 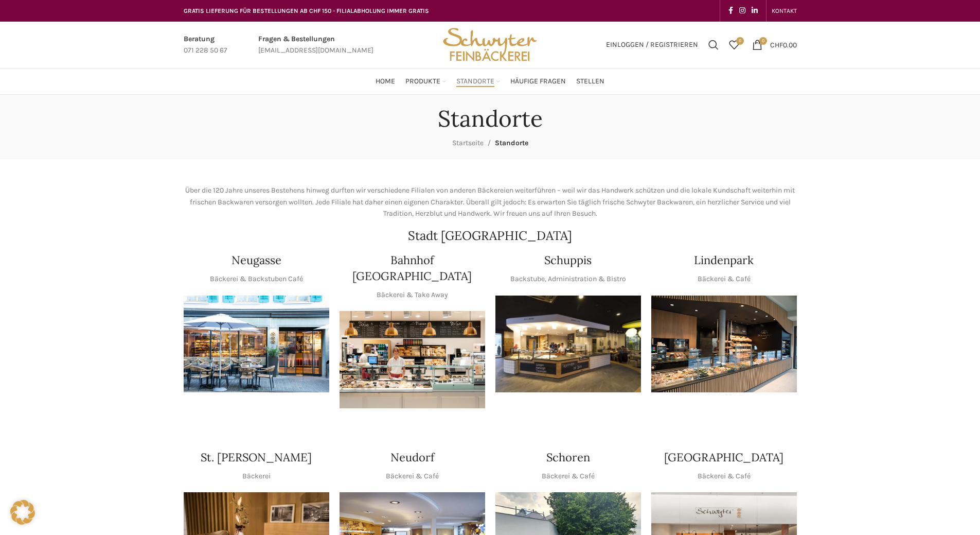 What do you see at coordinates (652, 45) in the screenshot?
I see `span: Einloggen / Registrieren` at bounding box center [652, 45].